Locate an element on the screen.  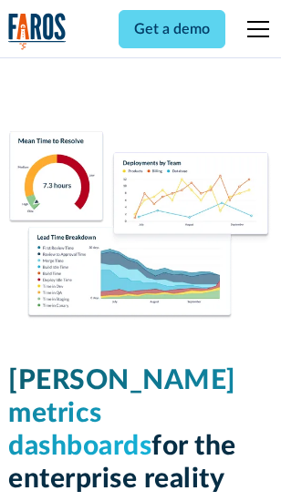
div: menu is located at coordinates (254, 29).